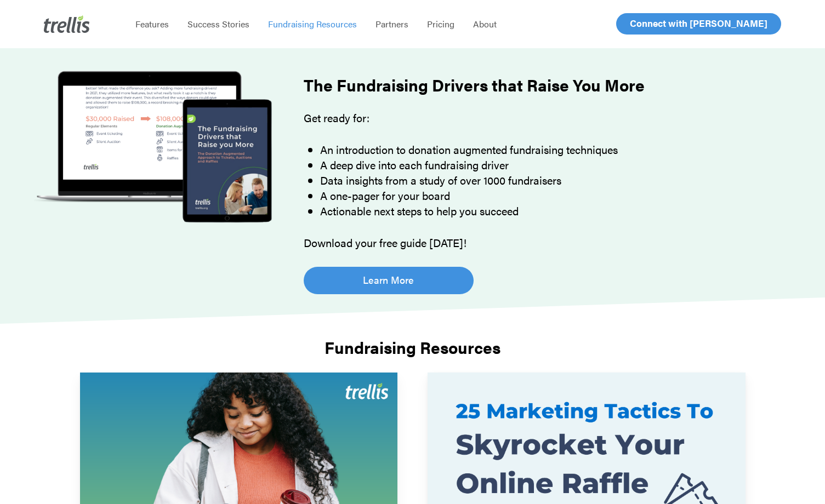 This screenshot has width=825, height=504. Describe the element at coordinates (152, 24) in the screenshot. I see `a: Features` at that location.